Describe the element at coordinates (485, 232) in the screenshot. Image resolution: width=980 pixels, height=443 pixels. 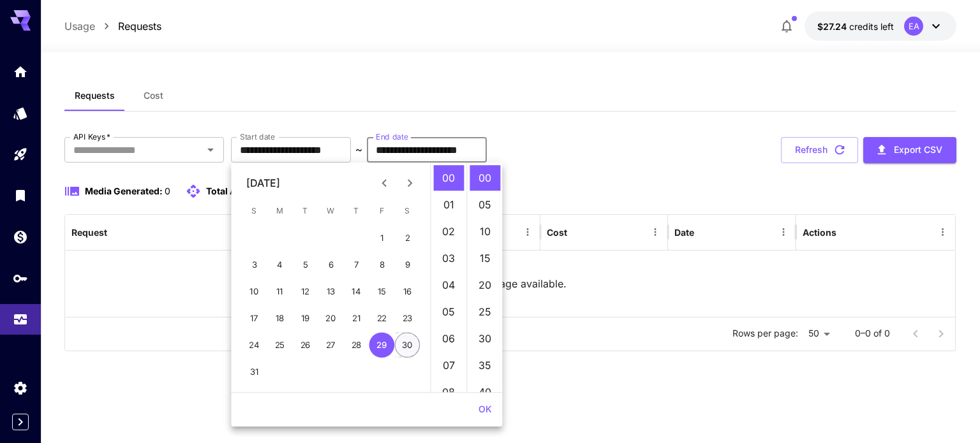
I see `li: 10 minutes` at that location.